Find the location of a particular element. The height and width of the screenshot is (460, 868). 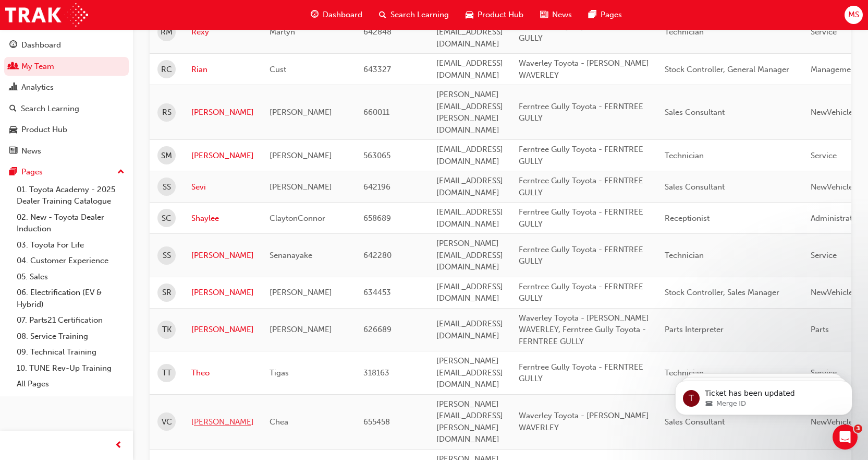

img: Trak is located at coordinates (46, 15).